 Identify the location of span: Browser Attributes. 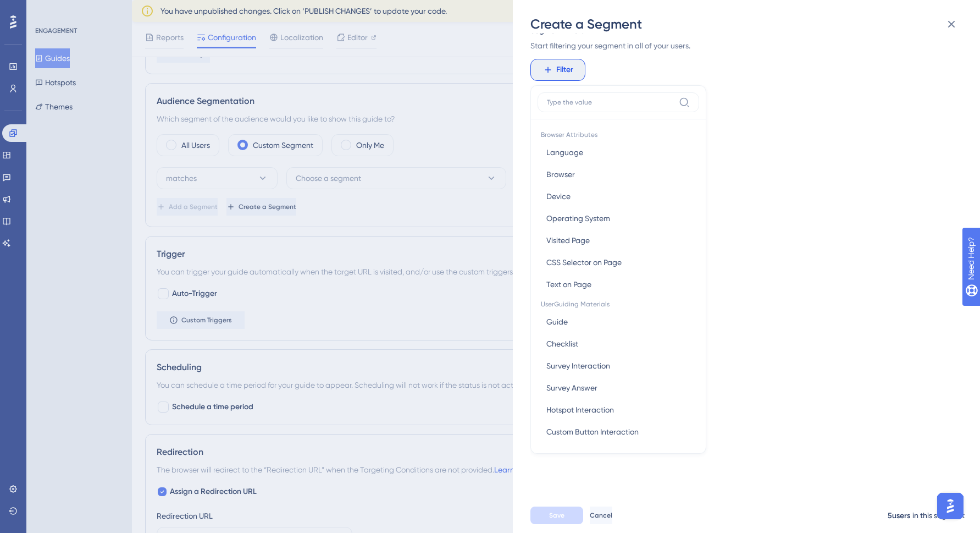
(619, 133).